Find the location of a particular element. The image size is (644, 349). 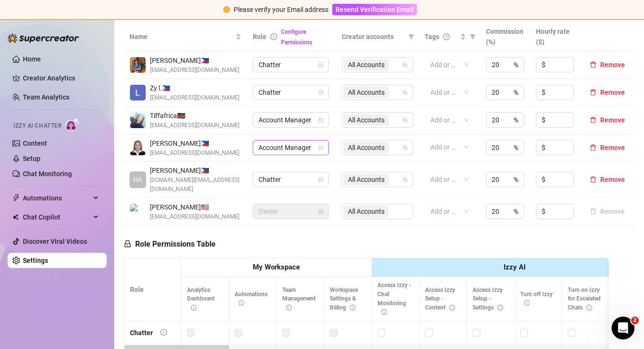

span: Role is located at coordinates (260, 37).